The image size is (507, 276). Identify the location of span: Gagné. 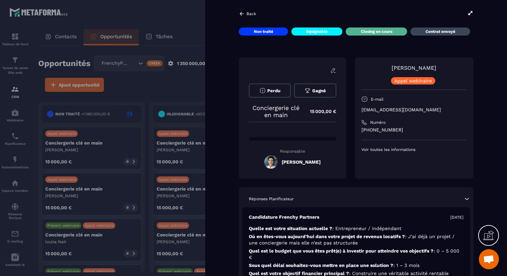
(319, 90).